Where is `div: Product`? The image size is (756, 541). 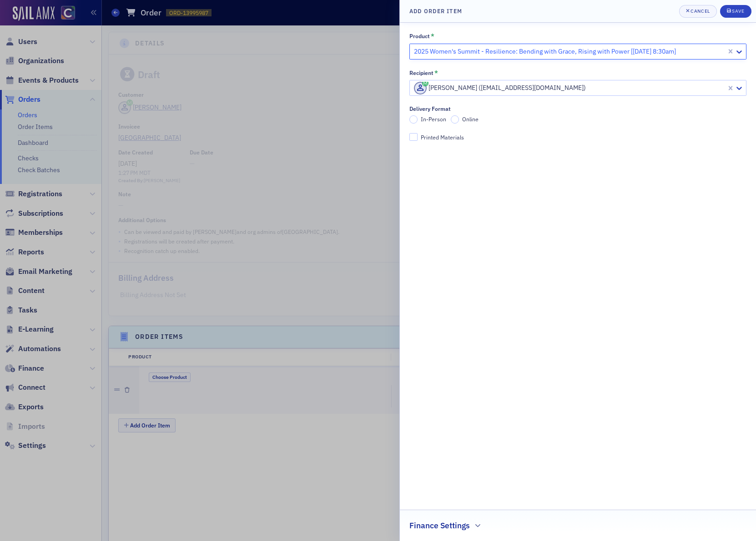
div: Product is located at coordinates (419, 36).